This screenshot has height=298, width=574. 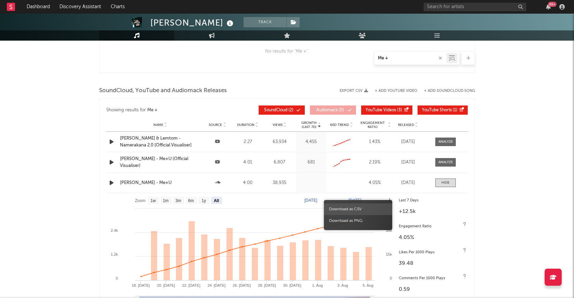 What do you see at coordinates (265, 22) in the screenshot?
I see `button: Track` at bounding box center [265, 22].